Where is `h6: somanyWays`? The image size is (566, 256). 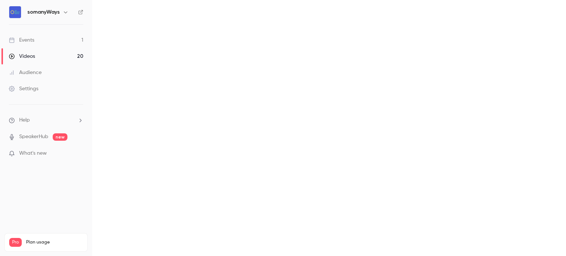 h6: somanyWays is located at coordinates (43, 12).